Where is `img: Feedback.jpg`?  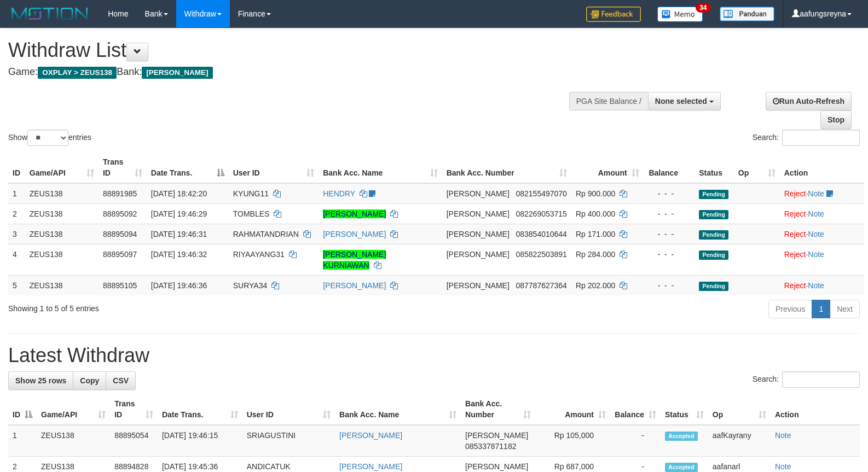 img: Feedback.jpg is located at coordinates (613, 14).